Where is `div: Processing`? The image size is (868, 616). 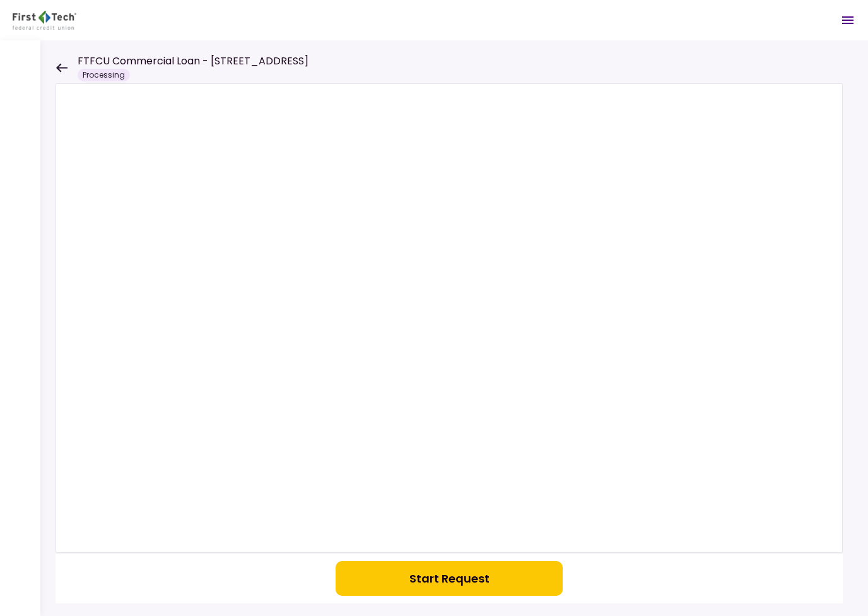
div: Processing is located at coordinates (104, 75).